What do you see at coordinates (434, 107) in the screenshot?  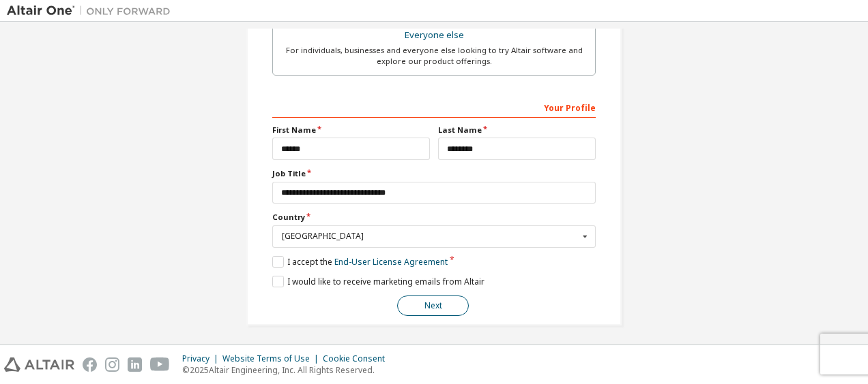 I see `div: Your Profile` at bounding box center [434, 107].